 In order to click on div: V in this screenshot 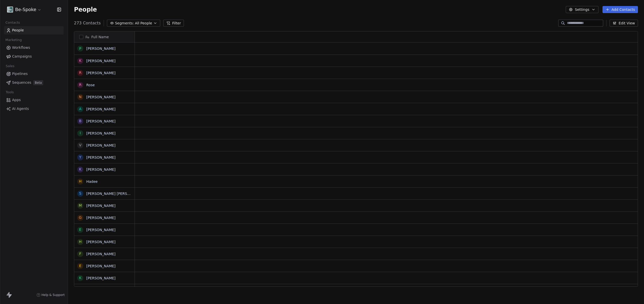, I will do `click(80, 145)`.